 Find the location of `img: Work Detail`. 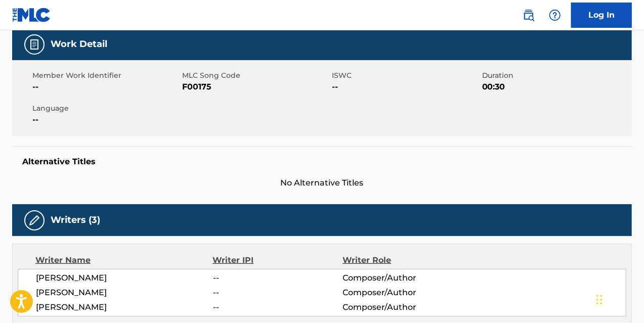

img: Work Detail is located at coordinates (34, 44).